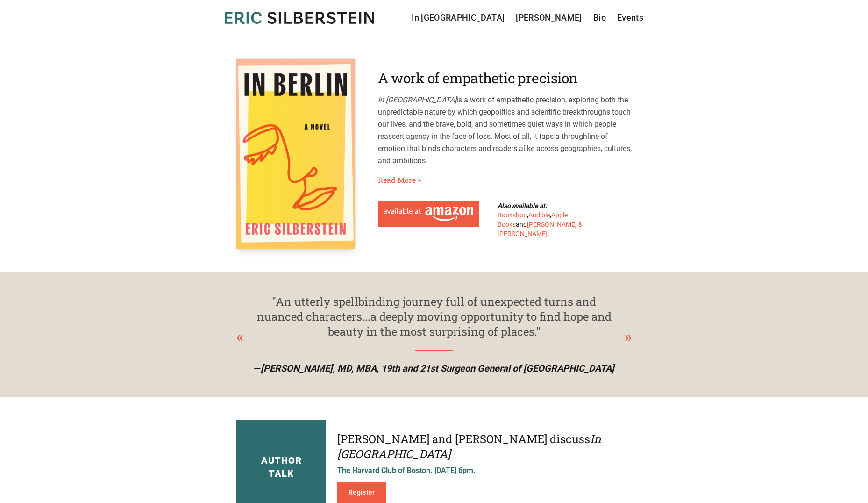 This screenshot has width=868, height=503. What do you see at coordinates (547, 220) in the screenshot?
I see `div: , , and .` at bounding box center [547, 220].